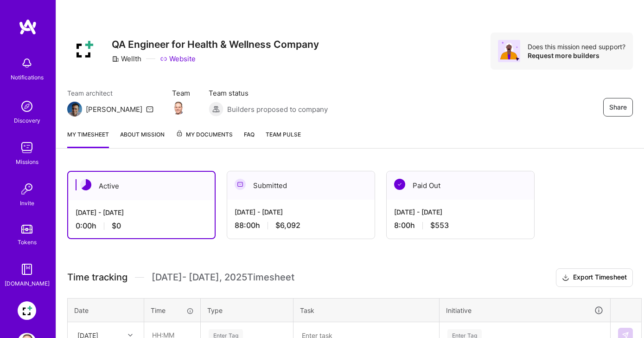 The height and width of the screenshot is (338, 644). What do you see at coordinates (301, 225) in the screenshot?
I see `div: 88:00 h` at bounding box center [301, 225].